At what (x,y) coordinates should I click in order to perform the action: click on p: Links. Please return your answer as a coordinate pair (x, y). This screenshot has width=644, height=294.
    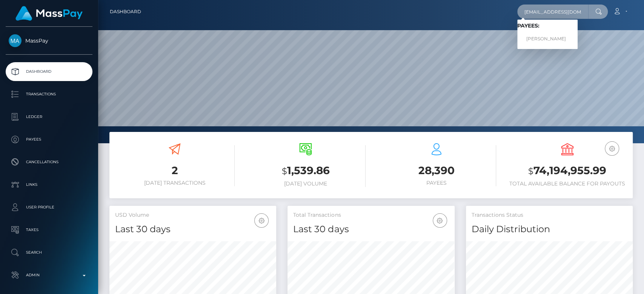
    Looking at the image, I should click on (49, 185).